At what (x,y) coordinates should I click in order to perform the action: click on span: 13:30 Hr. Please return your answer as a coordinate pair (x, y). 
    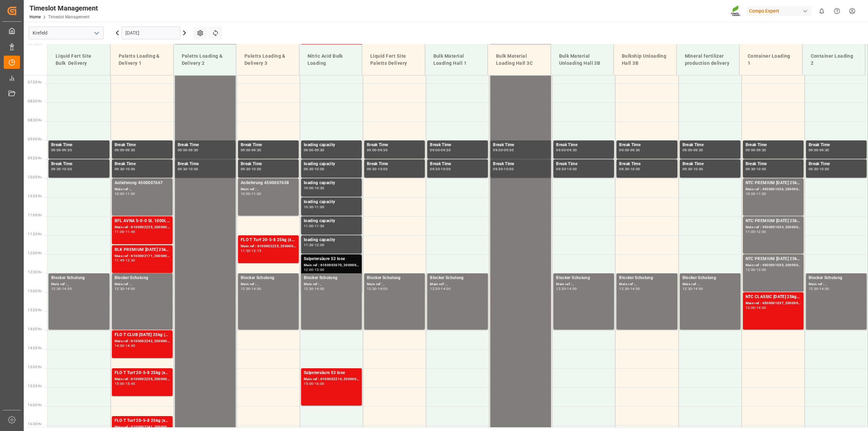
    Looking at the image, I should click on (35, 310).